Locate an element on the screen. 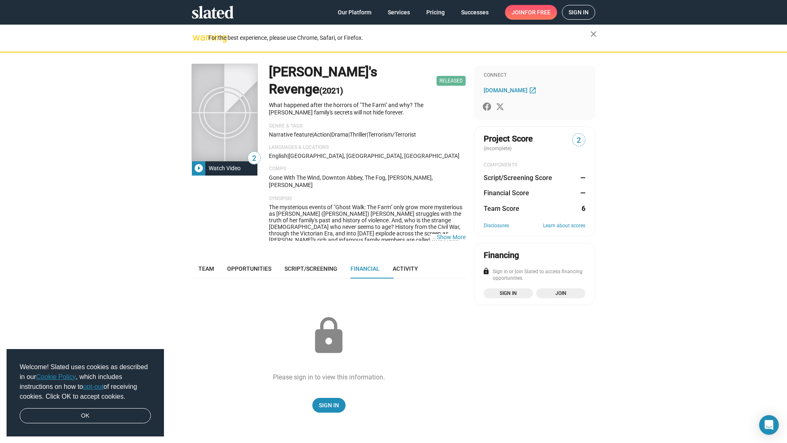 Image resolution: width=787 pixels, height=443 pixels. a: Services is located at coordinates (399, 12).